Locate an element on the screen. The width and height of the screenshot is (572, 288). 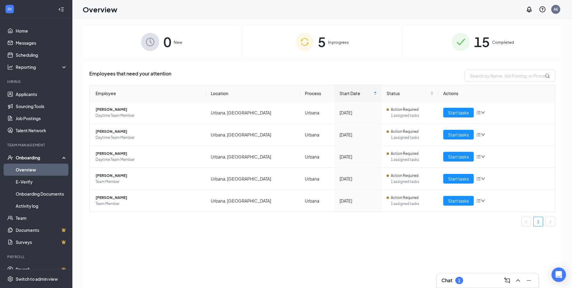
svg: Analysis is located at coordinates (10, 67).